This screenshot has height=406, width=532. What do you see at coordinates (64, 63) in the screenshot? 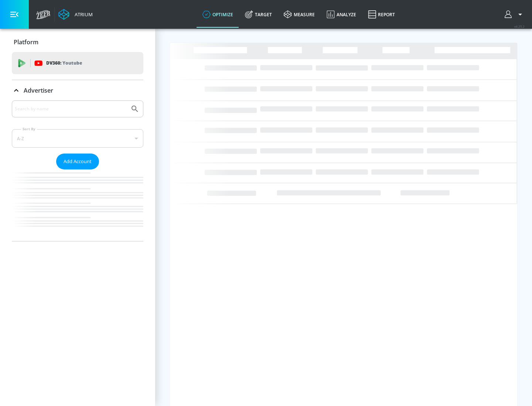
I see `p: DV360:` at bounding box center [64, 63].